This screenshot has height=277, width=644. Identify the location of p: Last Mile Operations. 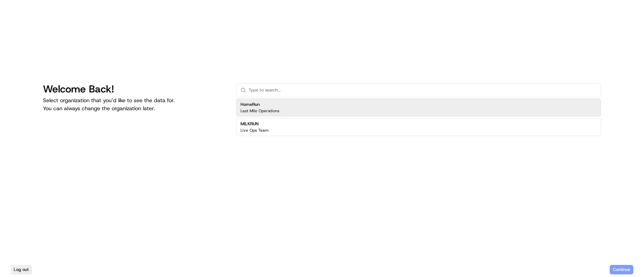
(260, 111).